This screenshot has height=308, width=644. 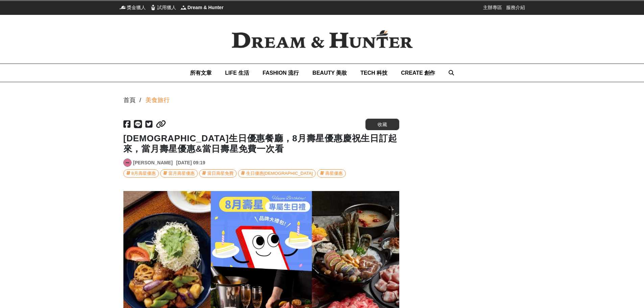 What do you see at coordinates (281, 73) in the screenshot?
I see `a: FASHION 流行` at bounding box center [281, 73].